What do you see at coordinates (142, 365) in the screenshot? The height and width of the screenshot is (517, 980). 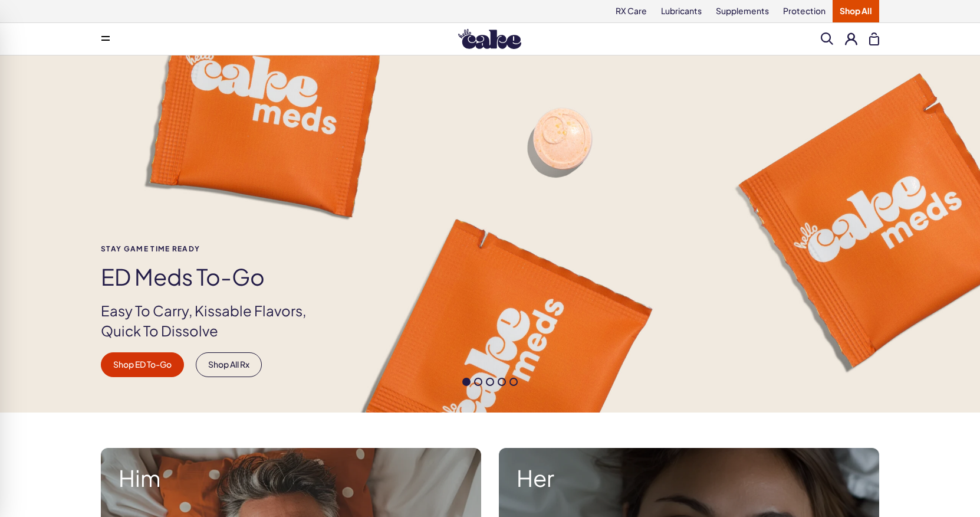 I see `a: Shop ED To-Go` at bounding box center [142, 365].